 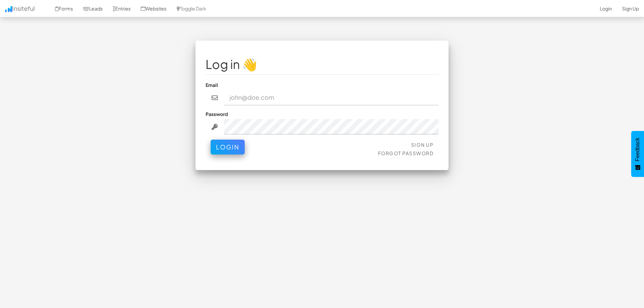 What do you see at coordinates (227, 147) in the screenshot?
I see `button: Login` at bounding box center [227, 147].